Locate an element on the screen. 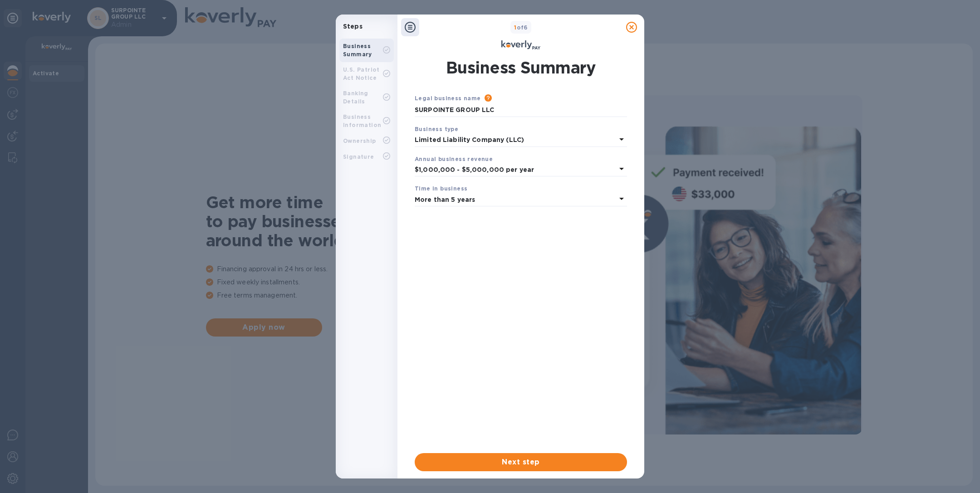 The width and height of the screenshot is (980, 493). b: of 6 is located at coordinates (520, 27).